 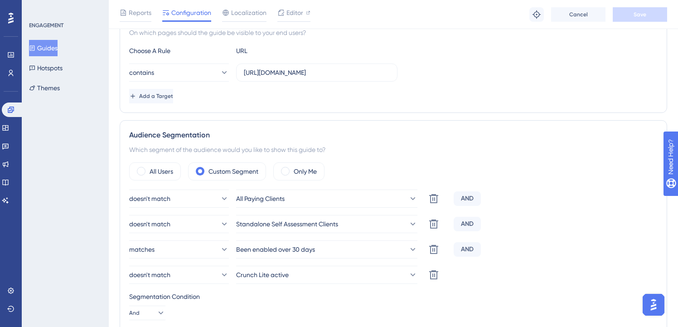 I want to click on button: contains, so click(x=179, y=73).